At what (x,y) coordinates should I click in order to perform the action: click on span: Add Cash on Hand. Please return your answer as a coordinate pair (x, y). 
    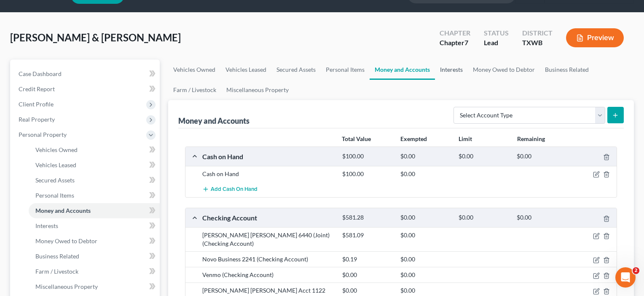
    Looking at the image, I should click on (234, 189).